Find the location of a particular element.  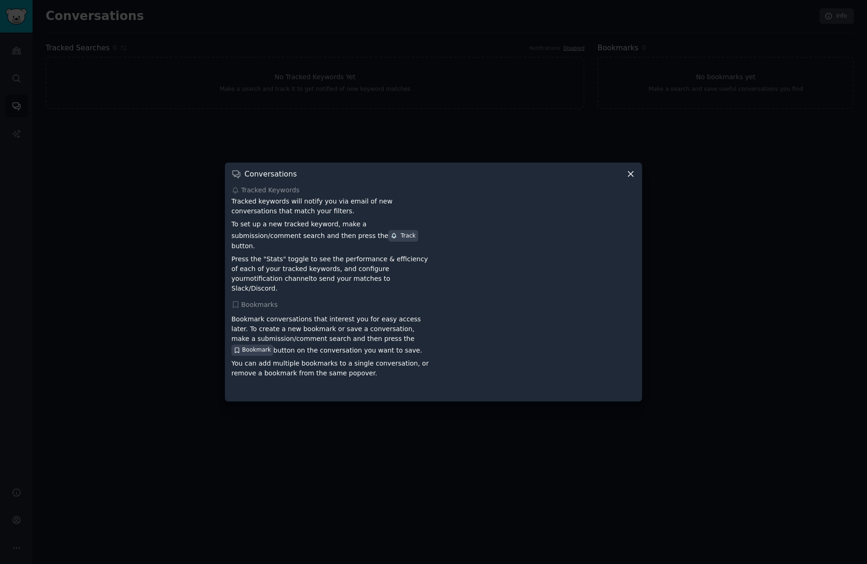

span: Bookmark is located at coordinates (257, 350).